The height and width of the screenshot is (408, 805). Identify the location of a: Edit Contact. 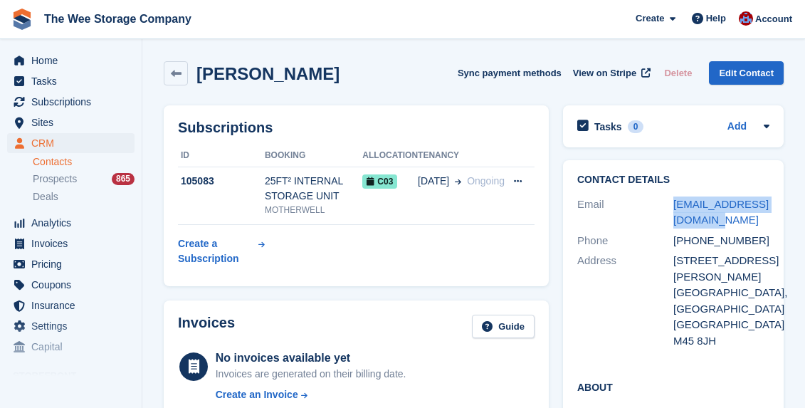
(746, 73).